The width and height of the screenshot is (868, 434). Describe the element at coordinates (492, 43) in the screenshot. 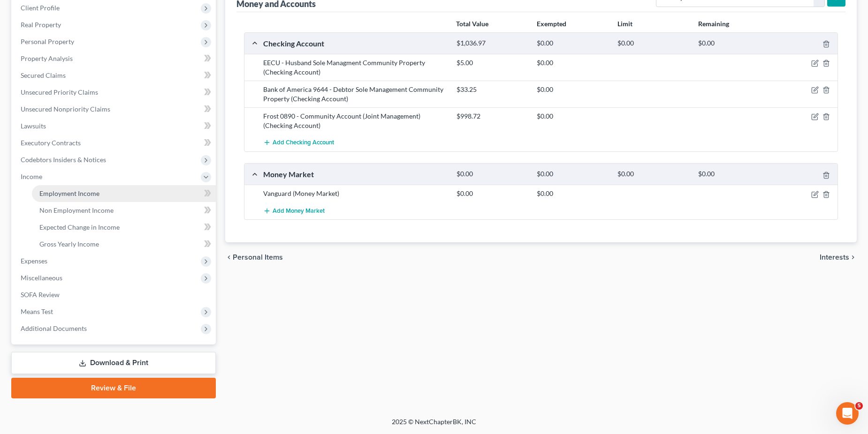

I see `div: $1,036.97` at that location.